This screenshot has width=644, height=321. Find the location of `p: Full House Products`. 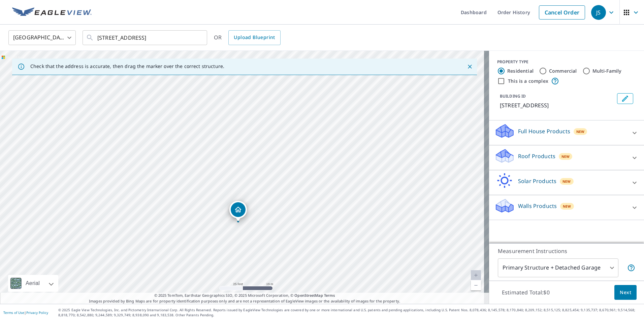

p: Full House Products is located at coordinates (544, 131).